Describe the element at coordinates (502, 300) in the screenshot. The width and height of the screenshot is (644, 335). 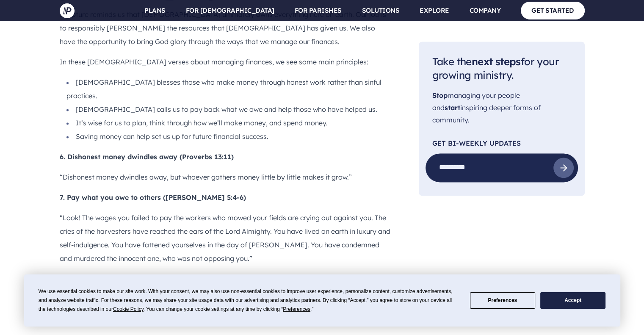
I see `button: Preferences` at that location.